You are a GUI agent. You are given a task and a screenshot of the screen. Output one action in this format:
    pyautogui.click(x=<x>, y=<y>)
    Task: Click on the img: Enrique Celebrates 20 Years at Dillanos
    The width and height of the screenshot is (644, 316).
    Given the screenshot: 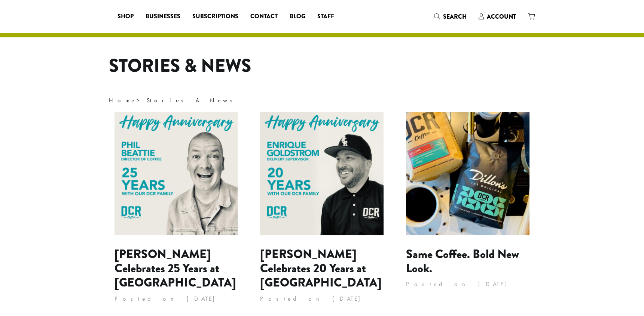 What is the action you would take?
    pyautogui.click(x=322, y=174)
    